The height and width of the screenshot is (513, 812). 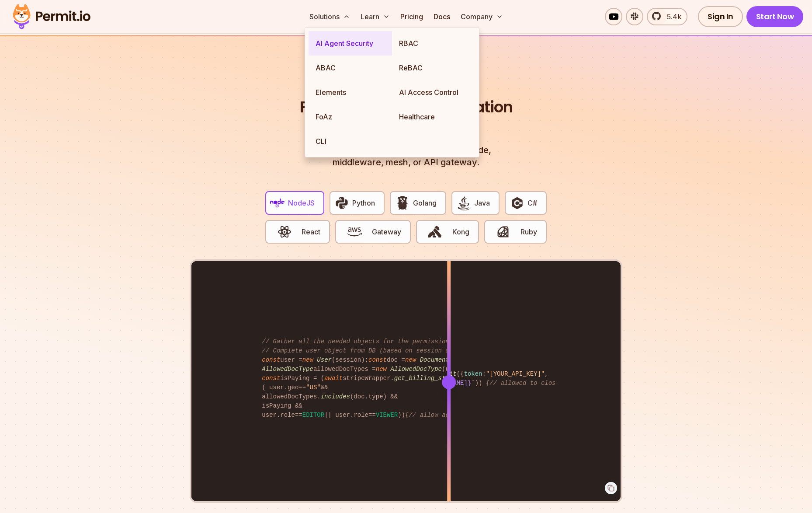 I want to click on span: type, so click(x=376, y=397).